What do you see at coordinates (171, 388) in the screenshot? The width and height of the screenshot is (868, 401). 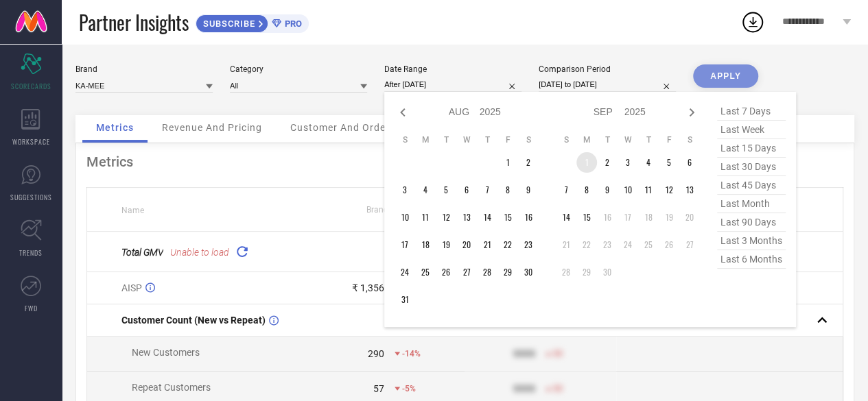 I see `span: Repeat Customers` at bounding box center [171, 388].